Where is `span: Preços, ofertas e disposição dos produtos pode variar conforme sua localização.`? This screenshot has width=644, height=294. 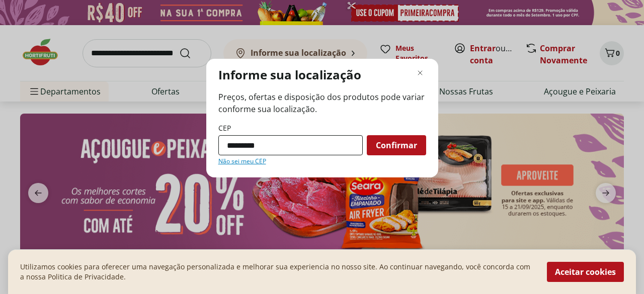
span: Preços, ofertas e disposição dos produtos pode variar conforme sua localização. is located at coordinates (322, 103).